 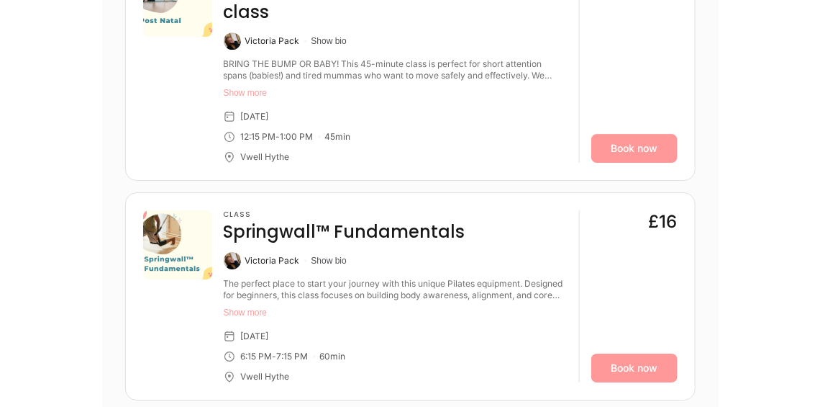 I want to click on div: 45 min, so click(x=338, y=137).